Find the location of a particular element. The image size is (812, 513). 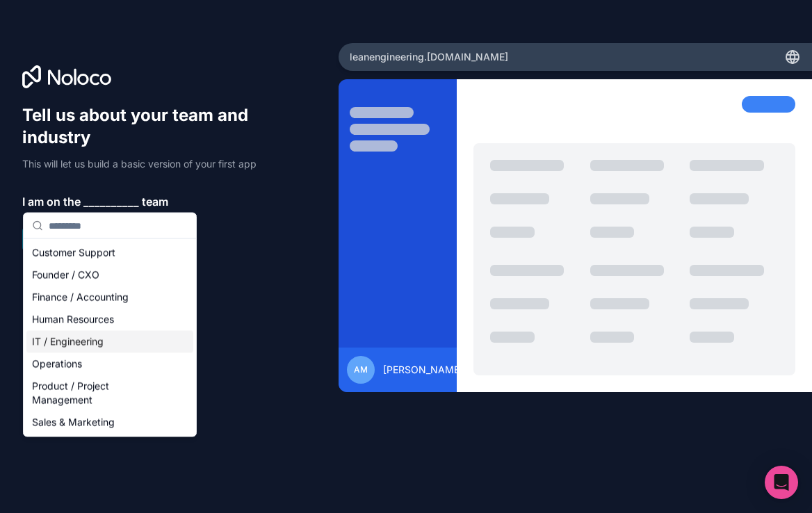

span: I am on the is located at coordinates (51, 202).